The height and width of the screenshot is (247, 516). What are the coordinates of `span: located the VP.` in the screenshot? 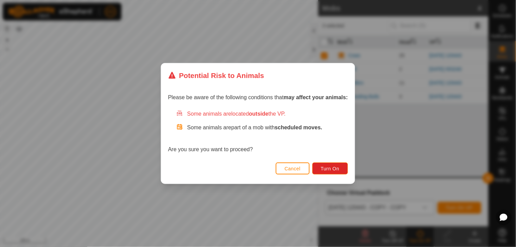 It's located at (258, 114).